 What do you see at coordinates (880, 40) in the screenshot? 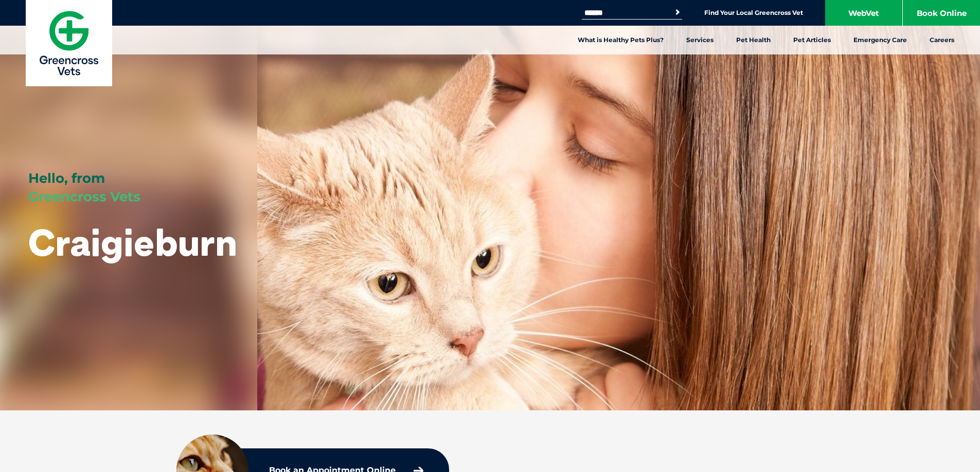
I see `a: Emergency Care` at bounding box center [880, 40].